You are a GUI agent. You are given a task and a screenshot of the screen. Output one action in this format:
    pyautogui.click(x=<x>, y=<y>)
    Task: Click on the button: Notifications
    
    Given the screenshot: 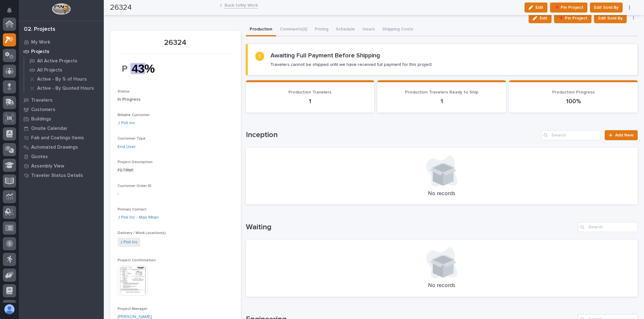 What is the action you would take?
    pyautogui.click(x=9, y=10)
    